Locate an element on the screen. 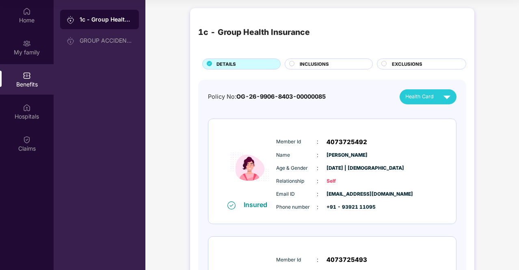 The image size is (519, 270). div: Insured is located at coordinates (258, 205).